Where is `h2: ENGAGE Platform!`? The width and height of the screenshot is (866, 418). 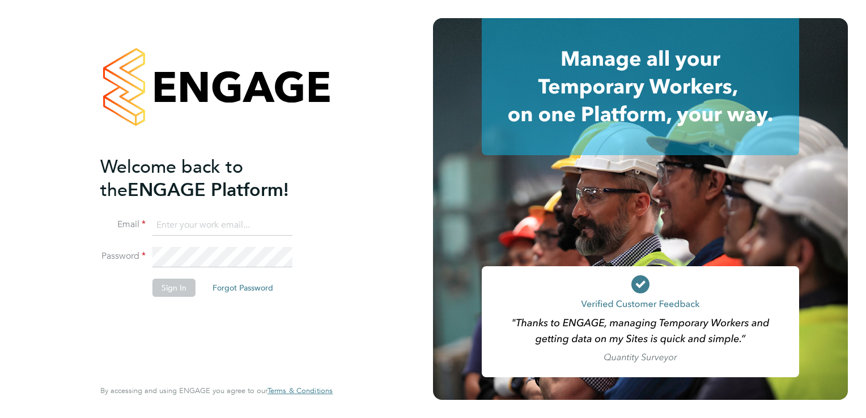 h2: ENGAGE Platform! is located at coordinates (211, 179).